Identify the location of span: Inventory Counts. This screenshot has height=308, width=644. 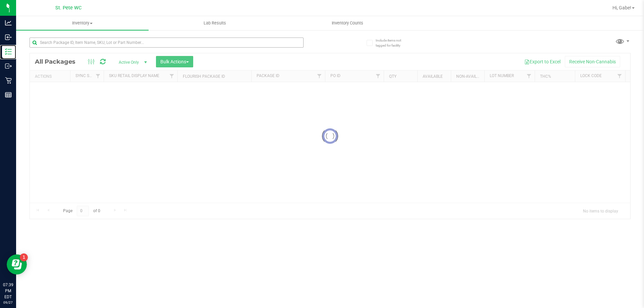
(348, 23).